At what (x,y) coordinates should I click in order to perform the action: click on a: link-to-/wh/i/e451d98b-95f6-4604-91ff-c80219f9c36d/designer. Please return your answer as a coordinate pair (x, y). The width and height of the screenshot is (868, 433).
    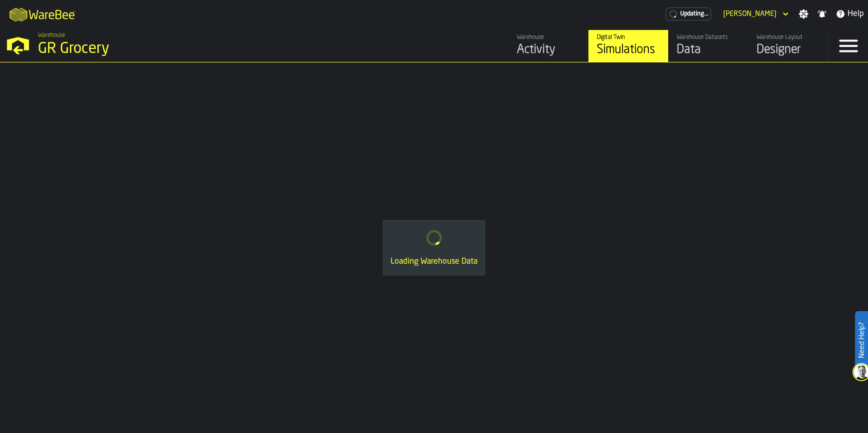
    Looking at the image, I should click on (788, 46).